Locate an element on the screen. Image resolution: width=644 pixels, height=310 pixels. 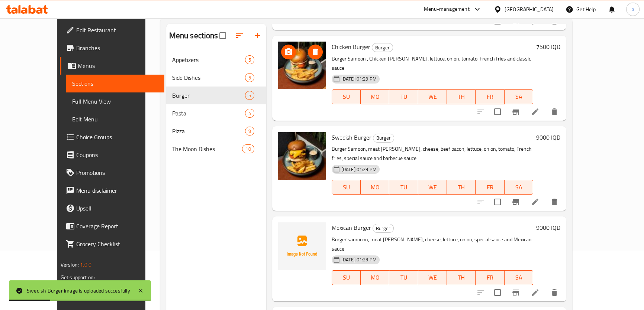
div: Swedish Burger image is uploaded succesfully is located at coordinates (79, 291).